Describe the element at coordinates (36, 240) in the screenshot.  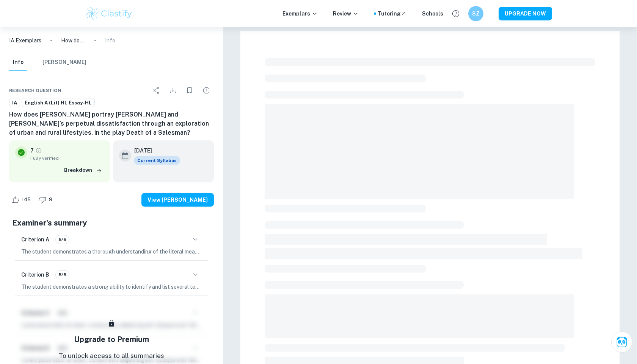
I see `h6: Criterion A` at that location.